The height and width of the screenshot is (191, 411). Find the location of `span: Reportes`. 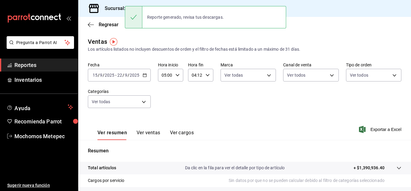

span: Reportes is located at coordinates (44, 65).